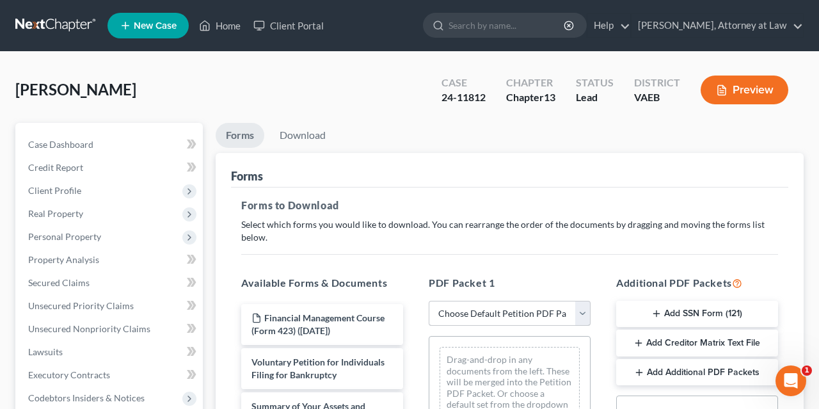  Describe the element at coordinates (609, 26) in the screenshot. I see `a: Help` at that location.